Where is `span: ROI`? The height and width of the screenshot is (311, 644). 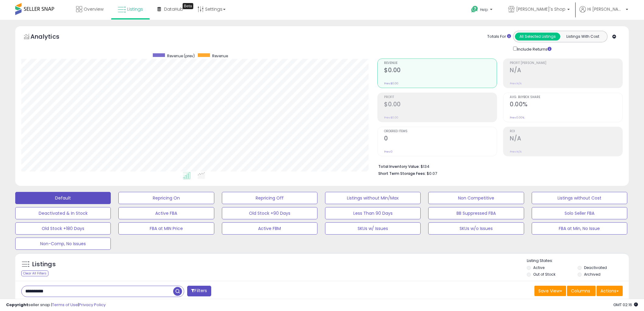 span: ROI is located at coordinates (566, 131).